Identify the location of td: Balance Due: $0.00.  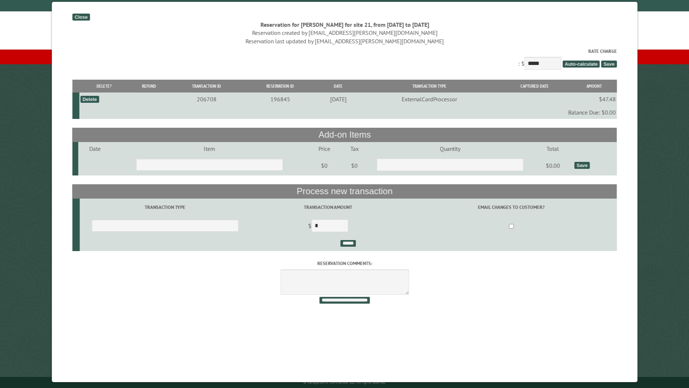
(348, 112).